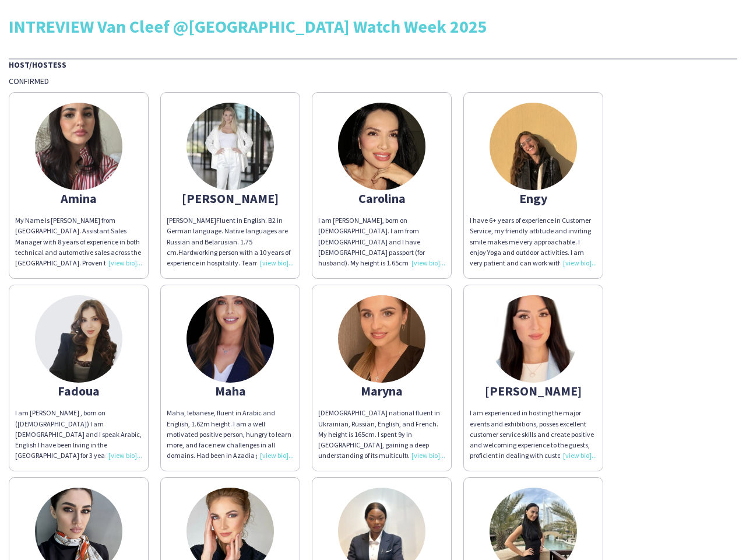 This screenshot has height=560, width=746. I want to click on img: thumb-686c3040bf273.jpeg, so click(78, 146).